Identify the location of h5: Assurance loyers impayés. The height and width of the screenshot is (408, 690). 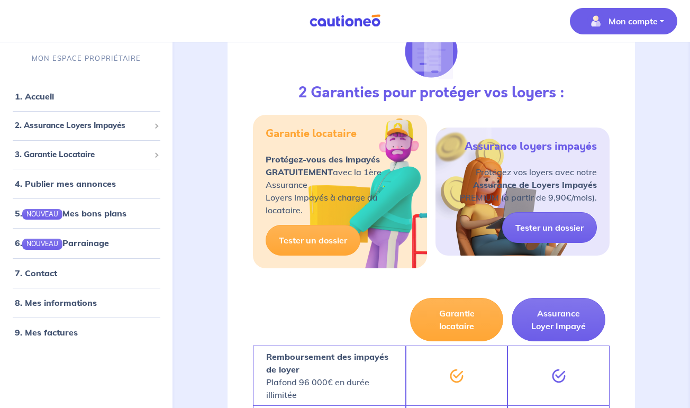
(531, 147).